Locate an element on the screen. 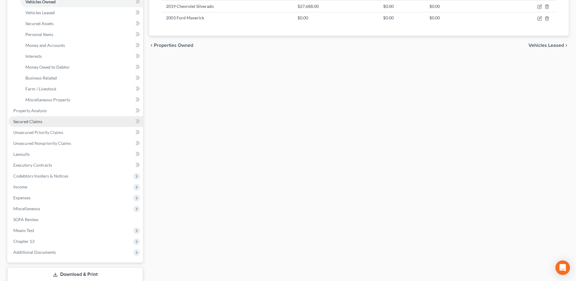  span: Codebtors Insiders & Notices is located at coordinates (41, 176).